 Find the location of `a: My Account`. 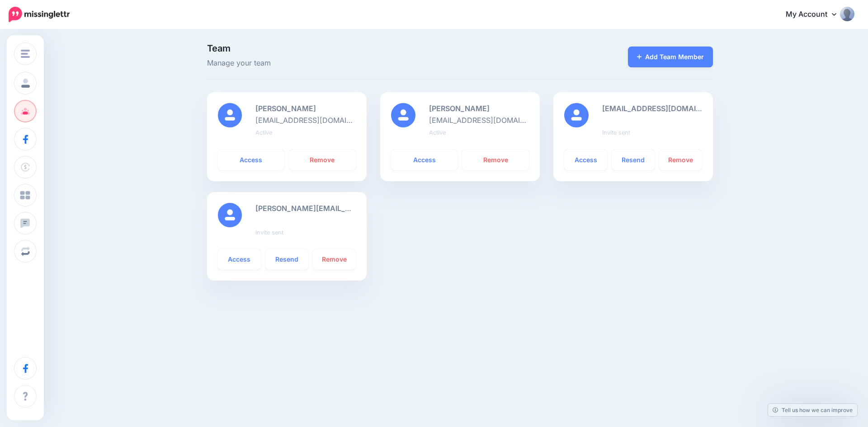

a: My Account is located at coordinates (816, 15).